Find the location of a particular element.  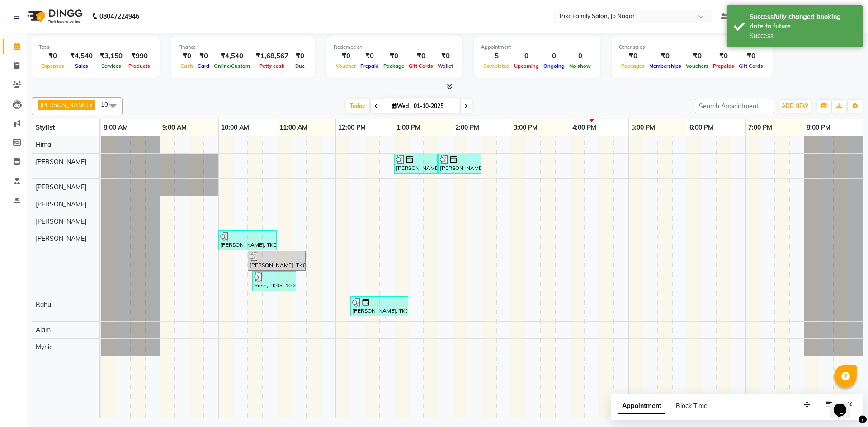

a: 4:00 PM is located at coordinates (584, 127).